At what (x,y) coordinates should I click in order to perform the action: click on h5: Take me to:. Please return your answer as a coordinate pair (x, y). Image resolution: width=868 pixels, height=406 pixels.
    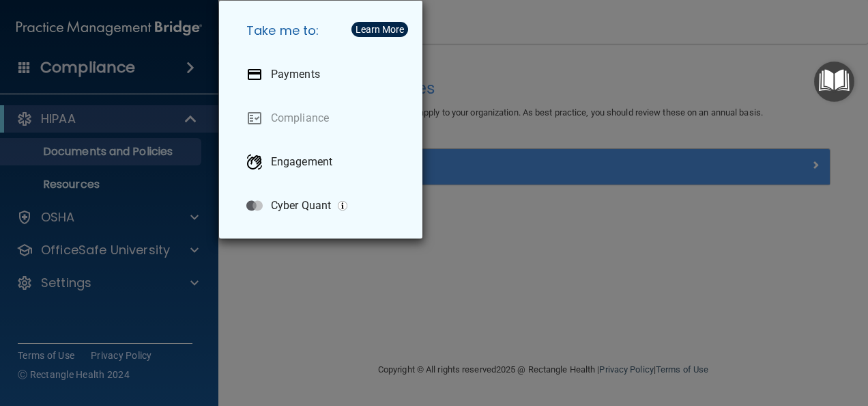
    Looking at the image, I should click on (323, 30).